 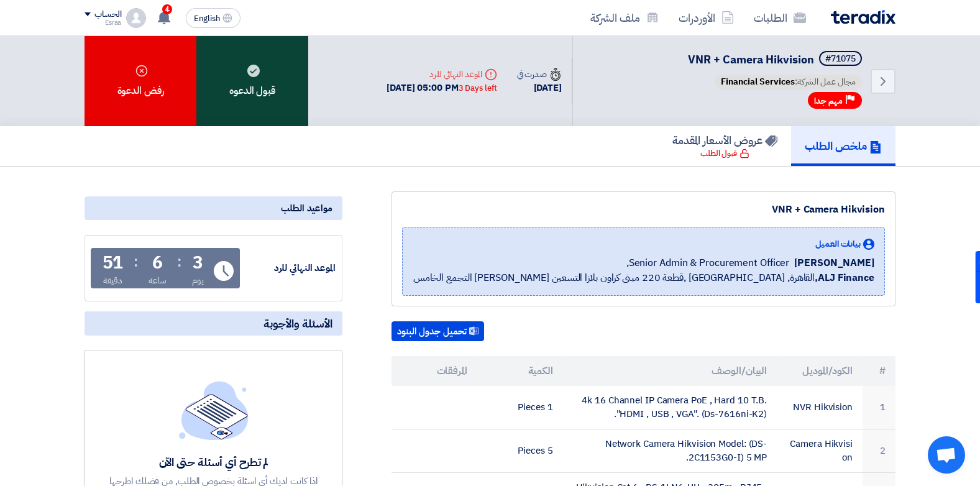 What do you see at coordinates (540, 74) in the screenshot?
I see `div: صدرت في` at bounding box center [540, 74].